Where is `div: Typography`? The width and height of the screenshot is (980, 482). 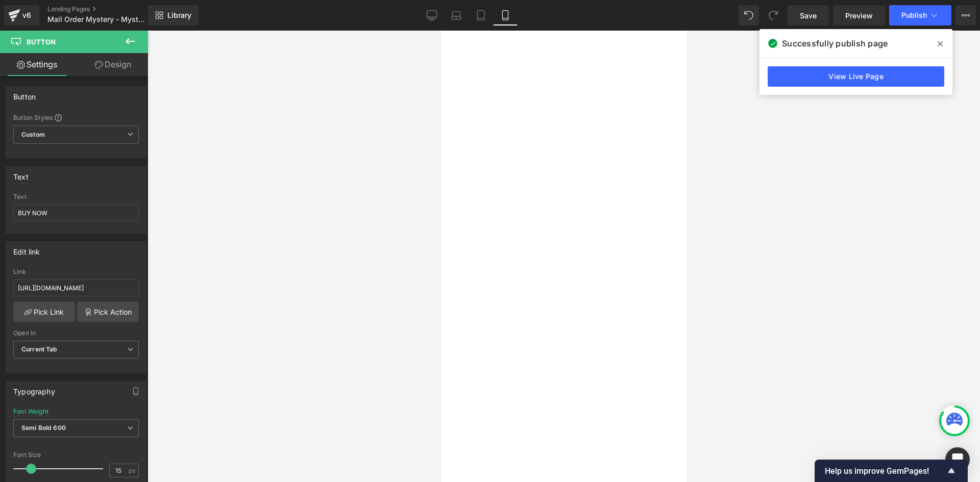 div: Typography is located at coordinates (34, 389).